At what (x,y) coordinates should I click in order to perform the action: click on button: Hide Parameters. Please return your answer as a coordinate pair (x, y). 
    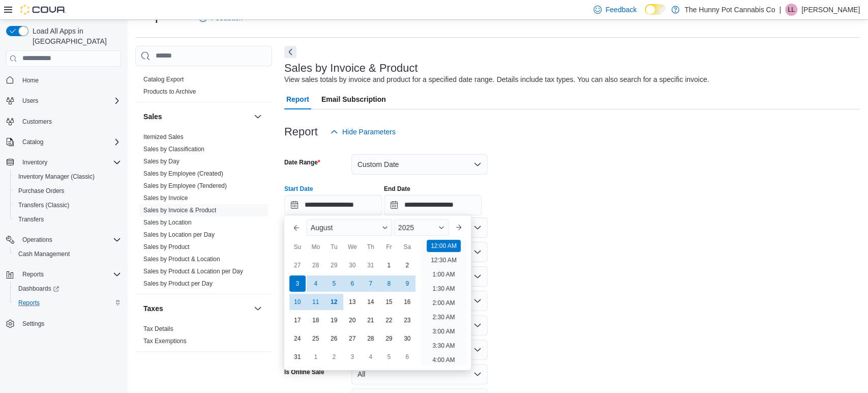
    Looking at the image, I should click on (363, 131).